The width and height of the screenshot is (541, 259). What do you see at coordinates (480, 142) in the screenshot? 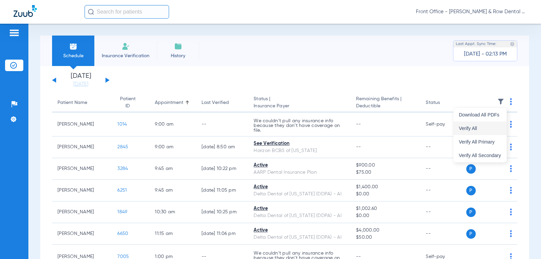
I see `span: Verify All Primary` at bounding box center [480, 142].